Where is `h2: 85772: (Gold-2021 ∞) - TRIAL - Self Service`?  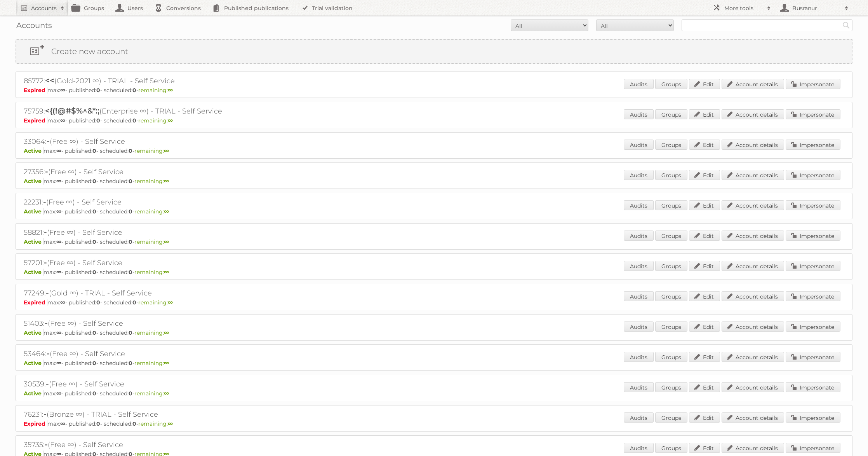 h2: 85772: (Gold-2021 ∞) - TRIAL - Self Service is located at coordinates (160, 81).